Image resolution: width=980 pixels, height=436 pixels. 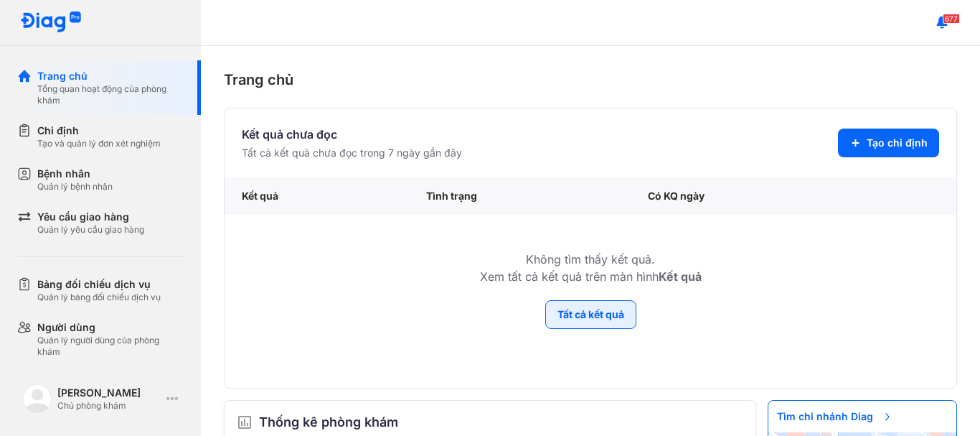 What do you see at coordinates (109, 406) in the screenshot?
I see `div: Chủ phòng khám` at bounding box center [109, 406].